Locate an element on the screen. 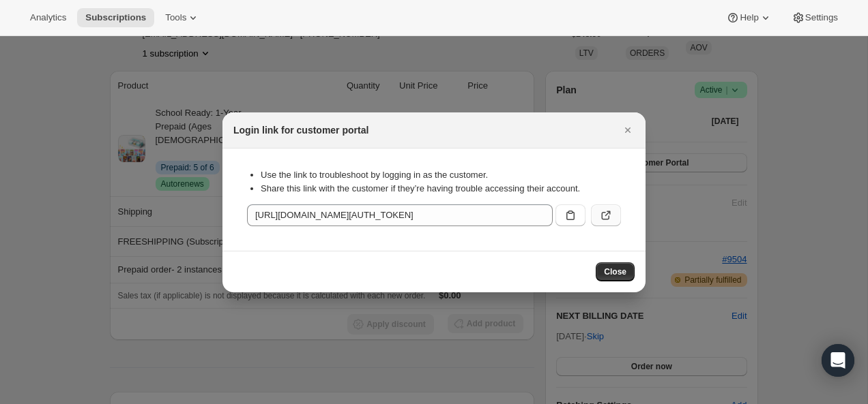 This screenshot has height=404, width=868. li: Use the link to troubleshoot by logging in as the customer. is located at coordinates (441, 175).